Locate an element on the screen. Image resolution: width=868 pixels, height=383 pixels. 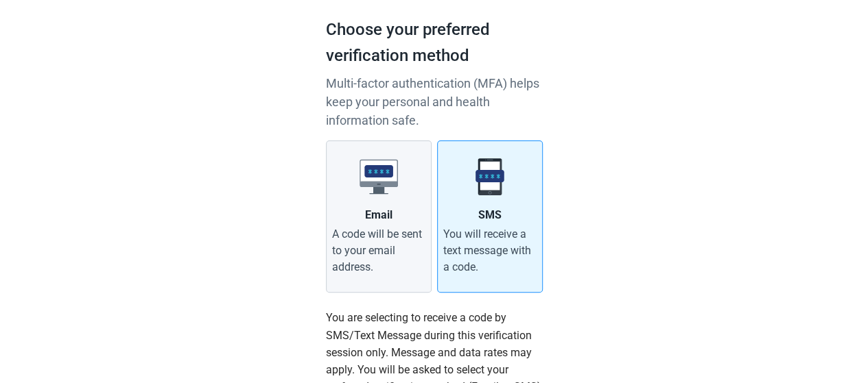
div: Email is located at coordinates (379, 215).